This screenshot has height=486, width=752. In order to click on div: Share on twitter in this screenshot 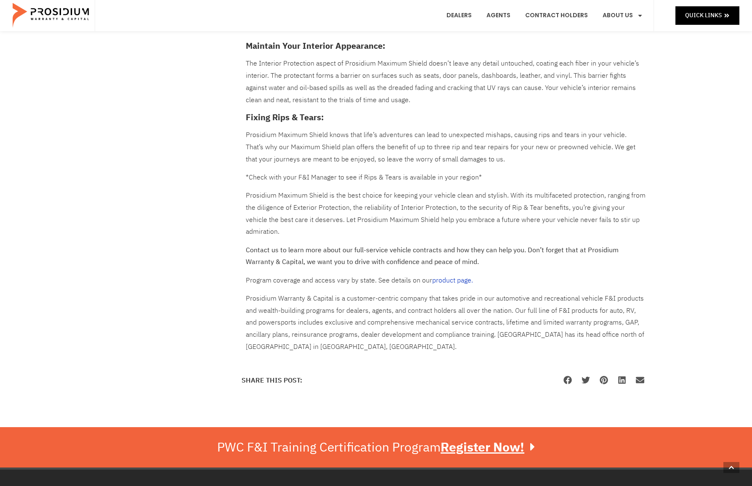, I will do `click(586, 380)`.